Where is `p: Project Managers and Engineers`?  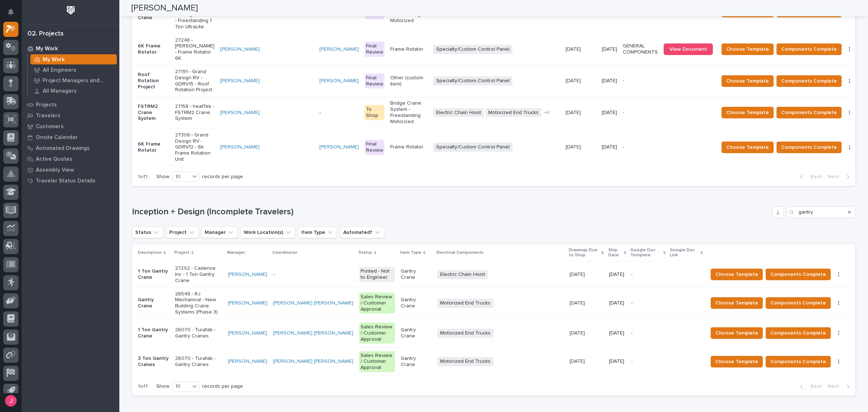
p: Project Managers and Engineers is located at coordinates (78, 81).